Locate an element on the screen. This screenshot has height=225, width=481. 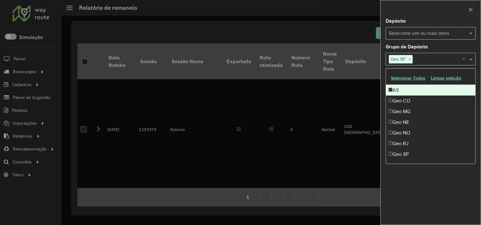
div: Geo RJ is located at coordinates (431, 144).